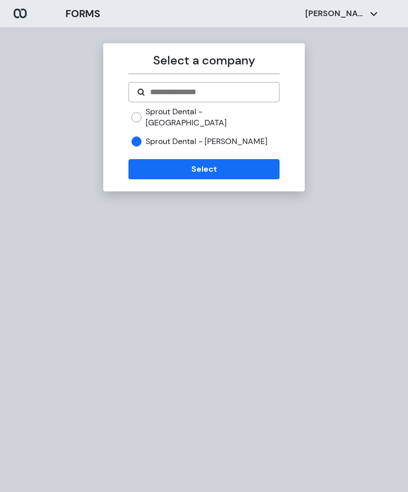 The height and width of the screenshot is (492, 408). I want to click on input: Search, so click(210, 92).